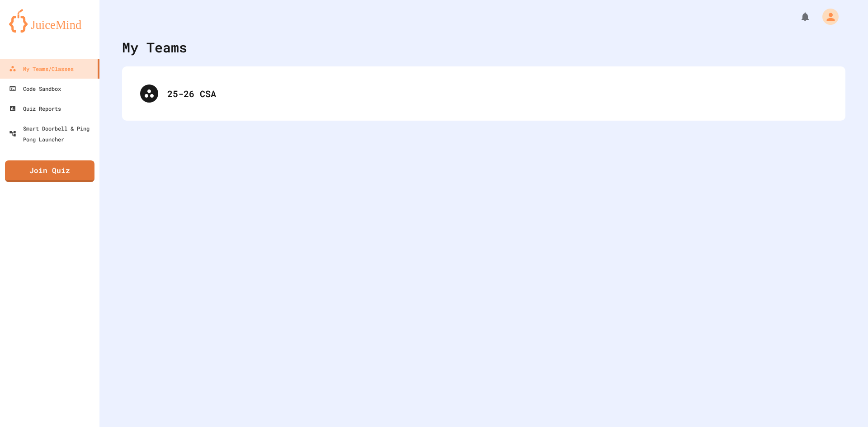 Image resolution: width=868 pixels, height=427 pixels. What do you see at coordinates (49, 21) in the screenshot?
I see `img: logo-orange.svg` at bounding box center [49, 21].